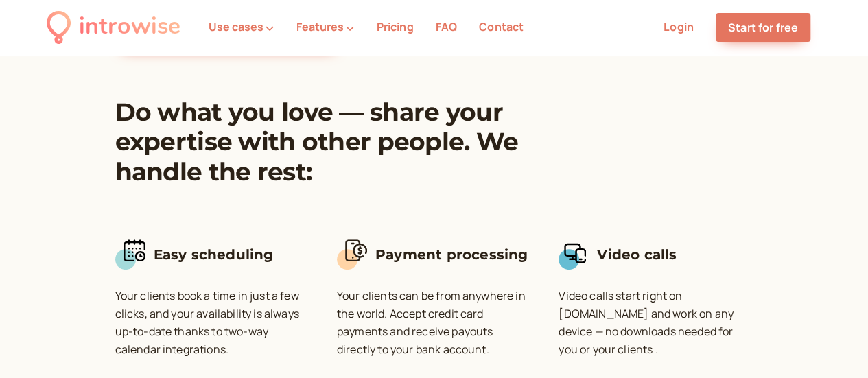 The height and width of the screenshot is (378, 868). I want to click on a: FAQ, so click(446, 27).